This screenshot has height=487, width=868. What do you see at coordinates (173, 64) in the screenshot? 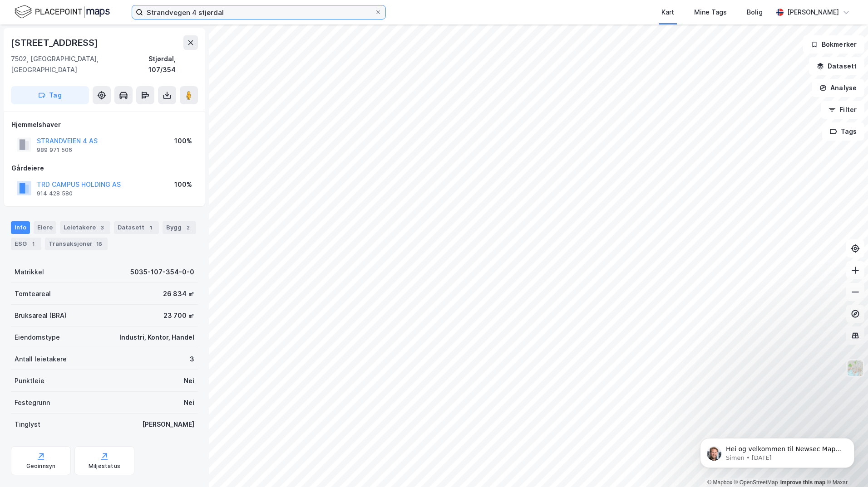
I see `div: Stjørdal, 107/354` at bounding box center [173, 64].